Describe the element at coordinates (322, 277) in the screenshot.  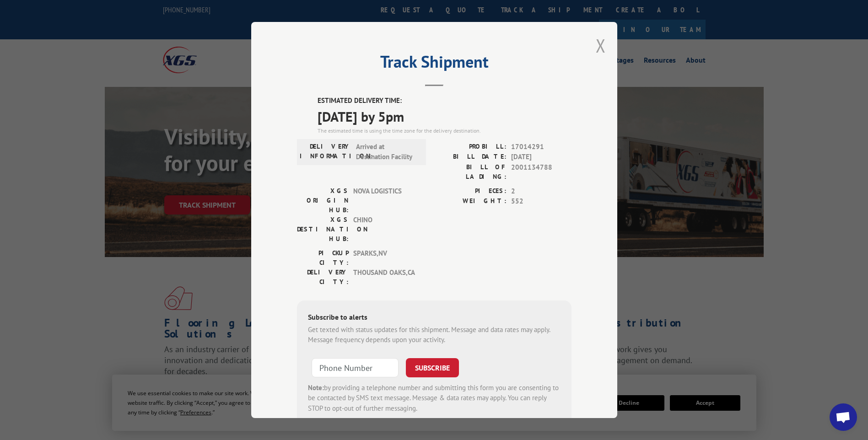
I see `label: DELIVERY CITY:` at that location.